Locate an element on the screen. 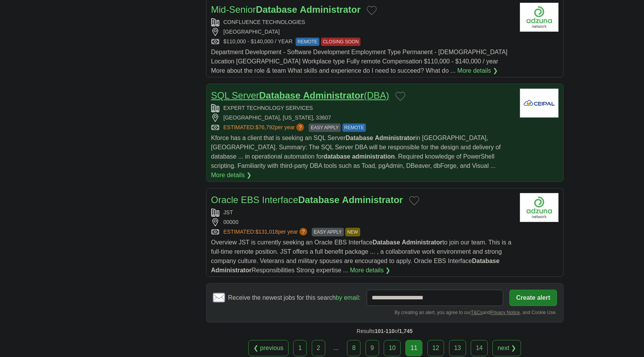  a: 14 is located at coordinates (479, 348).